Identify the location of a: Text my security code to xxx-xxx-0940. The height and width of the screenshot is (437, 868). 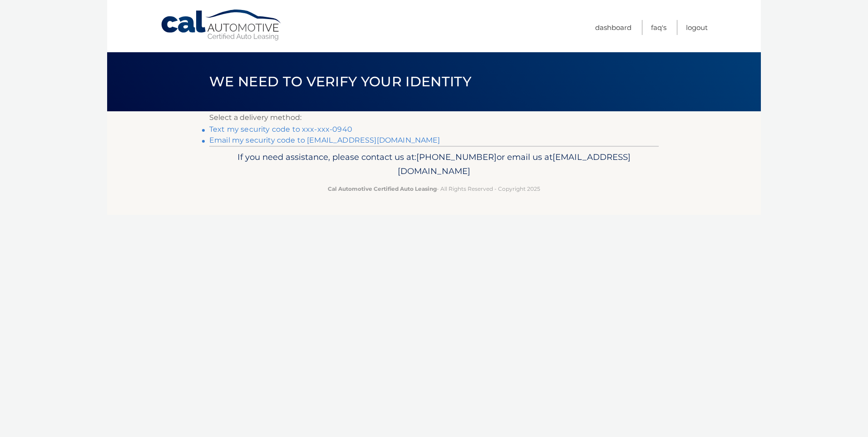
(280, 129).